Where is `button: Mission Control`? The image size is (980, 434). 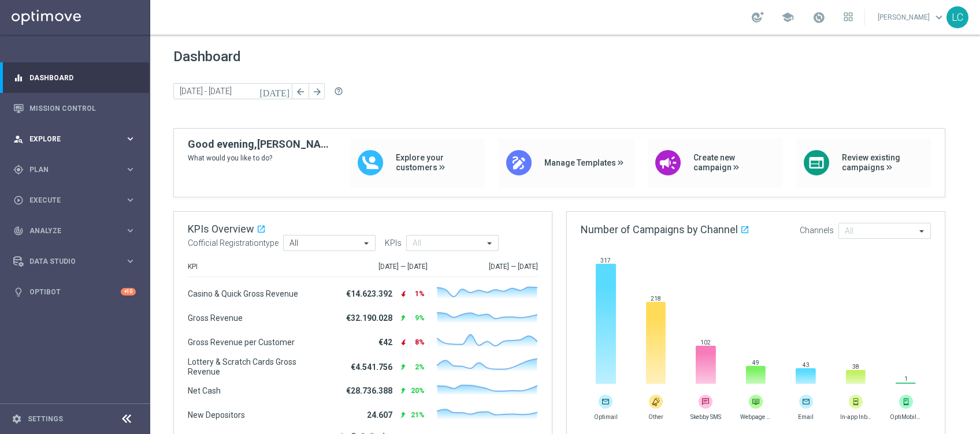
button: Mission Control is located at coordinates (75, 108).